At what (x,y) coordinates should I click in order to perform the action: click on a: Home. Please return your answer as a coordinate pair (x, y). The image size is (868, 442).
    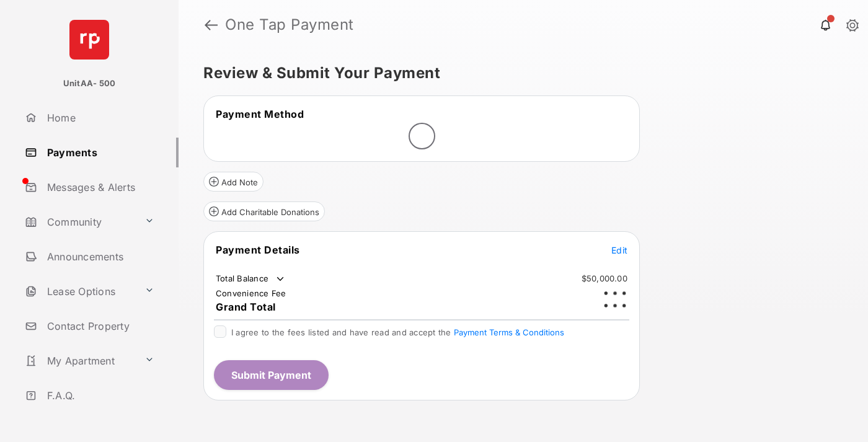
    Looking at the image, I should click on (99, 118).